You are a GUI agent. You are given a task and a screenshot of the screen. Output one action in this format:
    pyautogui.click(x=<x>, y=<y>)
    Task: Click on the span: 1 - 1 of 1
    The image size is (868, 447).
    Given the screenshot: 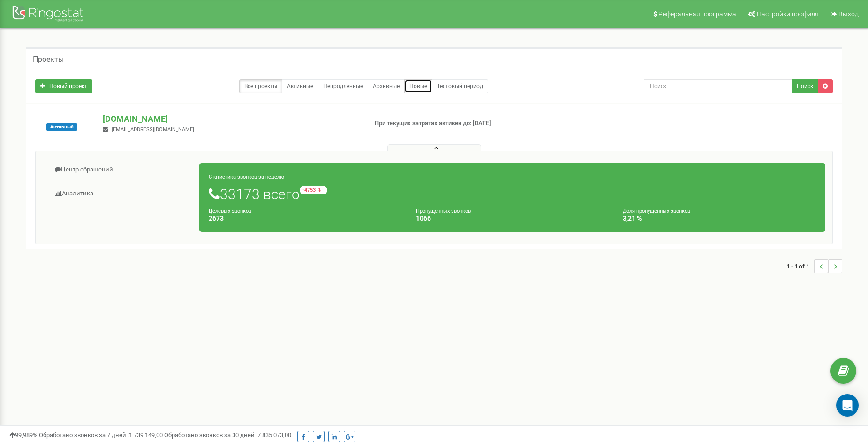 What is the action you would take?
    pyautogui.click(x=800, y=267)
    